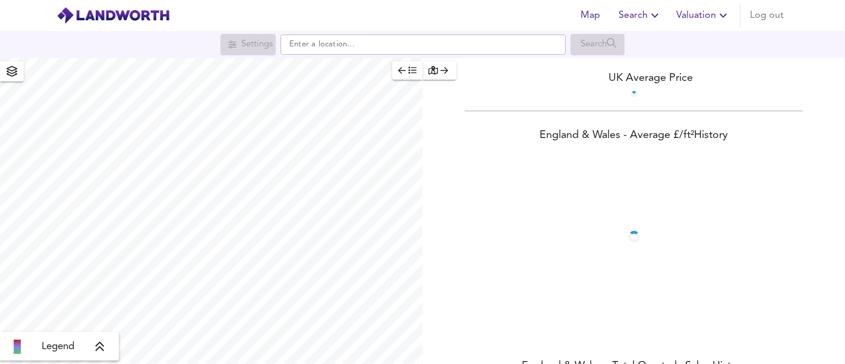 This screenshot has width=845, height=364. Describe the element at coordinates (703, 15) in the screenshot. I see `button: Valuation` at that location.